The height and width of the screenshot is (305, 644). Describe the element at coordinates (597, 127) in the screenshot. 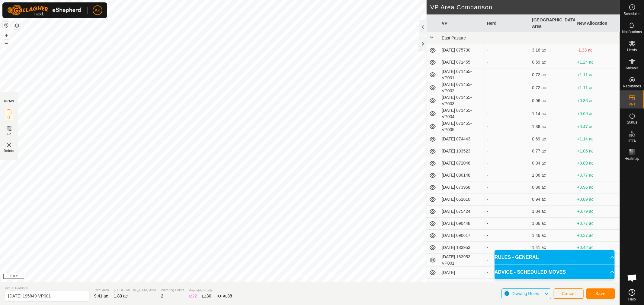

I see `td: +0.47 ac` at that location.